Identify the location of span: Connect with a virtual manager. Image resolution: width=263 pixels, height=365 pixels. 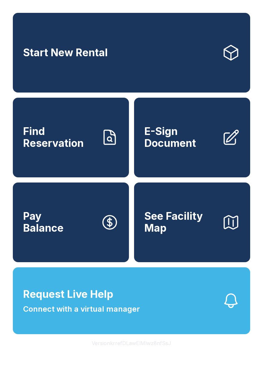
(82, 309).